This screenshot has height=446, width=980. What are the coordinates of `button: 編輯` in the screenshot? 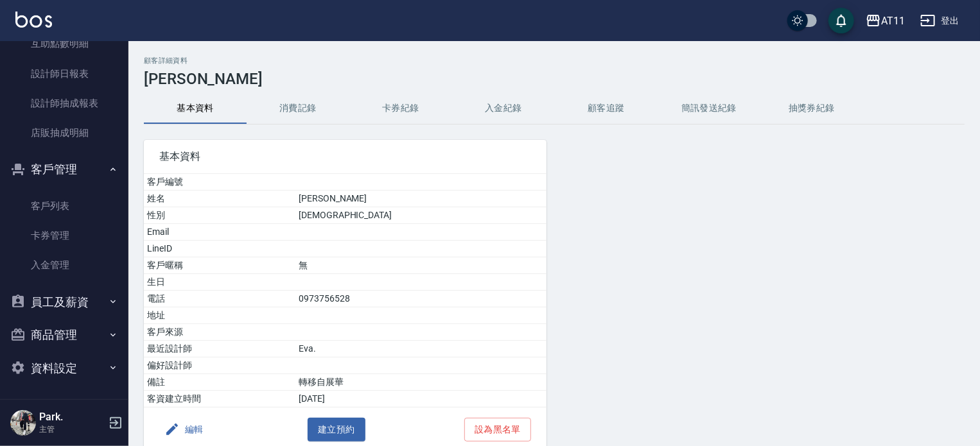 It's located at (184, 429).